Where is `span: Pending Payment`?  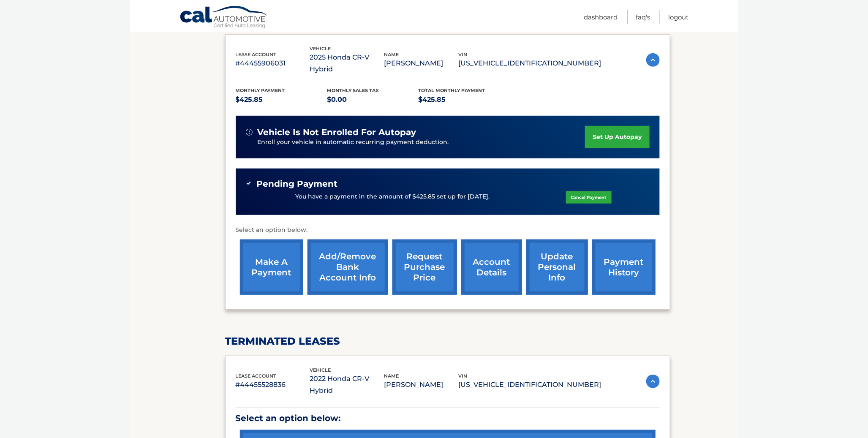 span: Pending Payment is located at coordinates (298, 184).